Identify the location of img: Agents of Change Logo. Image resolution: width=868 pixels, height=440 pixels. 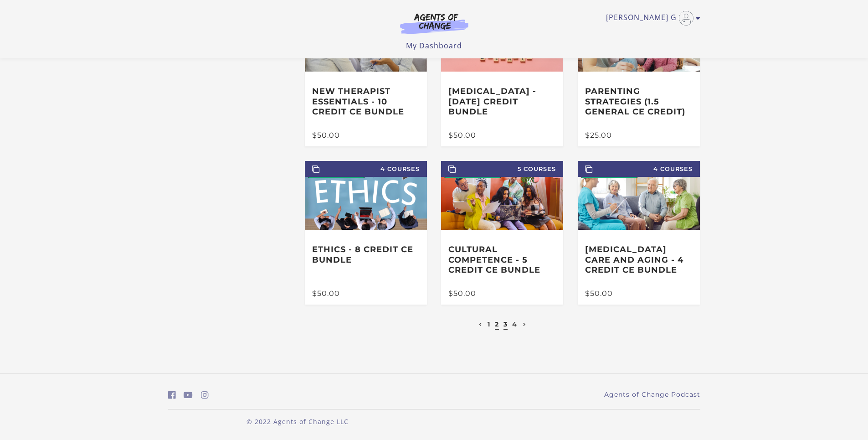
(435, 23).